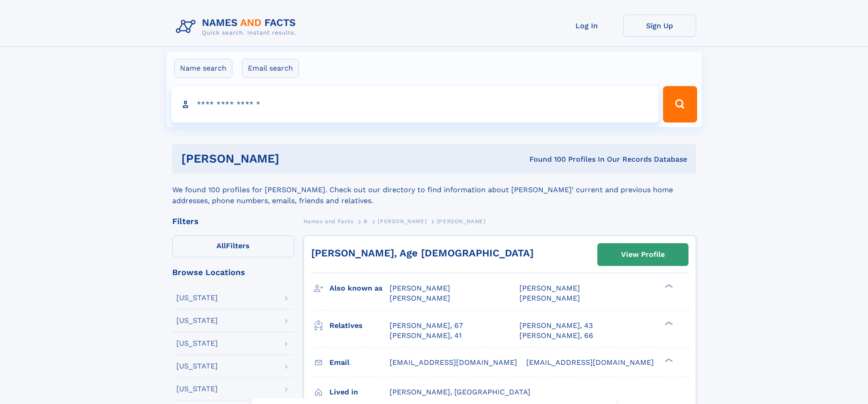 The width and height of the screenshot is (868, 404). I want to click on img: Logo Names and Facts, so click(238, 27).